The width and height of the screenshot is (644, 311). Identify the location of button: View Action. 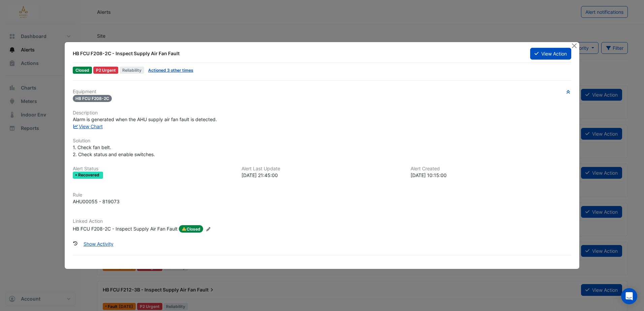
(551, 54).